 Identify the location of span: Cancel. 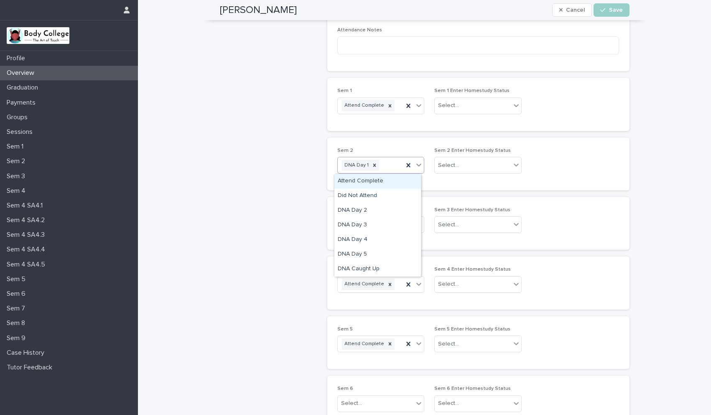
(575, 10).